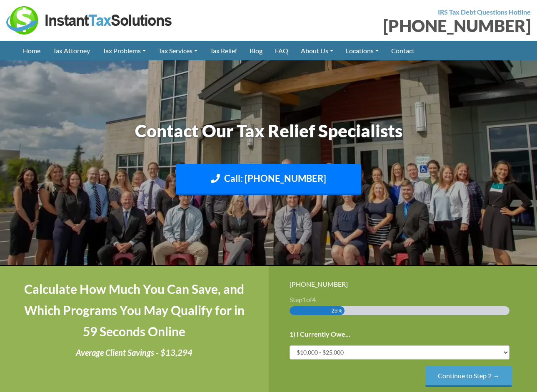  Describe the element at coordinates (223, 50) in the screenshot. I see `a: Tax Relief` at that location.